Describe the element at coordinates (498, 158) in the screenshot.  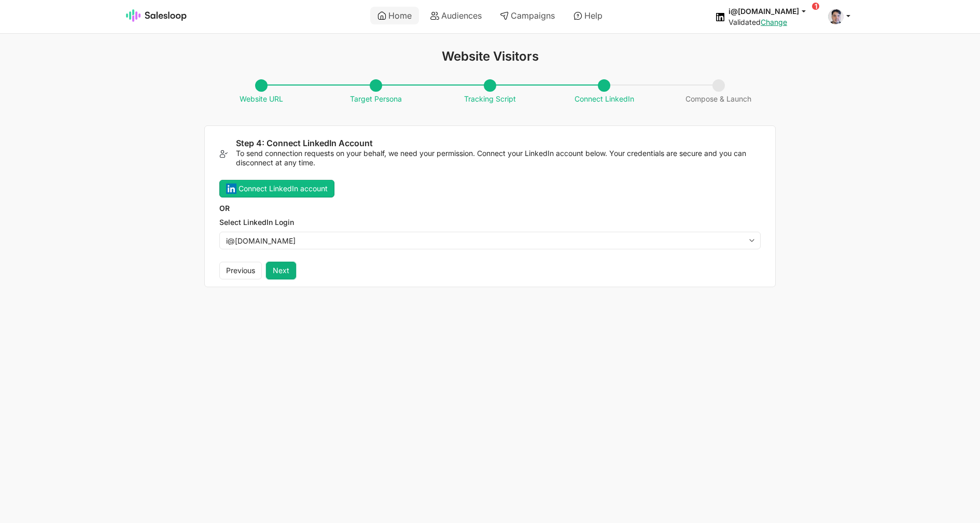
I see `p: To send connection requests on your behalf, we need your permission. Connect your LinkedIn accoun...` at that location.